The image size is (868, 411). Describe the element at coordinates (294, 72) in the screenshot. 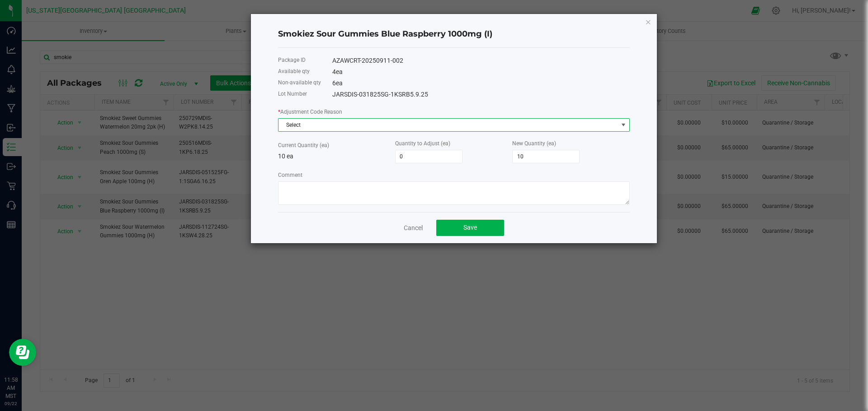

I see `label: Available qty` at that location.